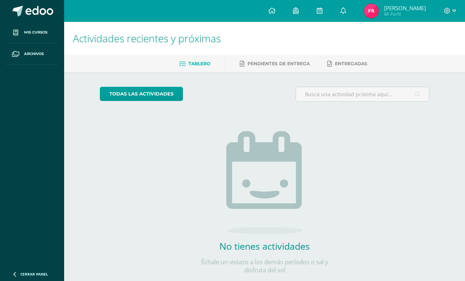 Image resolution: width=465 pixels, height=281 pixels. I want to click on span: Entregadas, so click(351, 63).